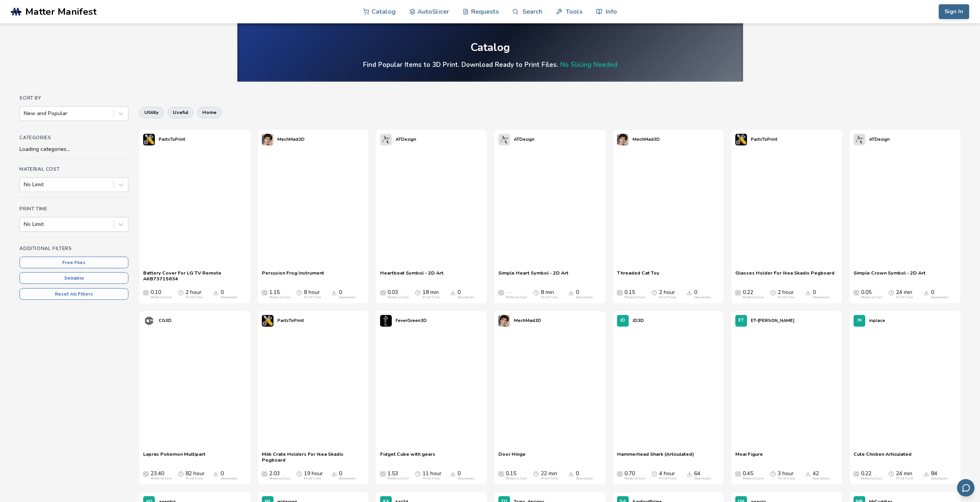 The image size is (980, 502). Describe the element at coordinates (889, 276) in the screenshot. I see `a: Simple Crown Symbol - 2D Art` at that location.